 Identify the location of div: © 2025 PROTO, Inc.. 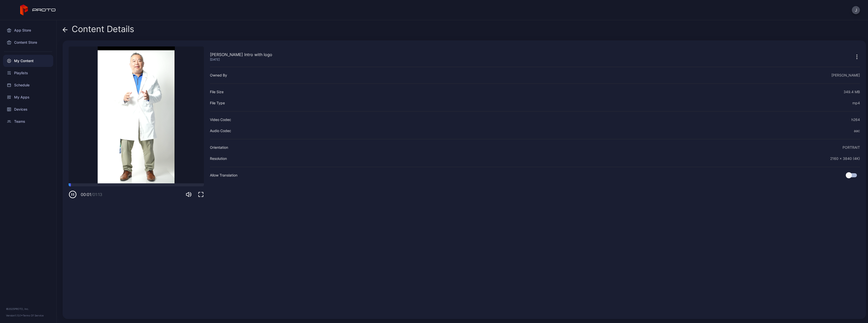
(28, 309).